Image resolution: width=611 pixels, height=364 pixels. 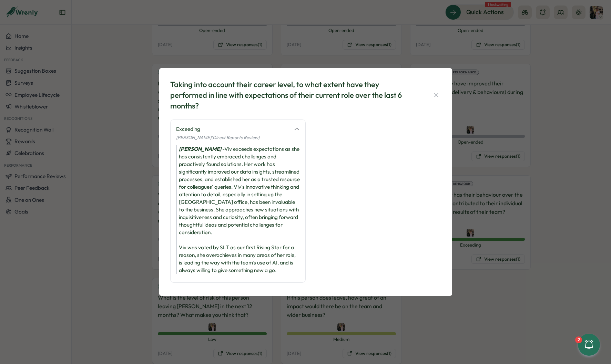 What do you see at coordinates (238, 210) in the screenshot?
I see `div: - Viv exceeds expectations as she has consistently embraced challenges and proactively found solu...` at bounding box center [238, 210].